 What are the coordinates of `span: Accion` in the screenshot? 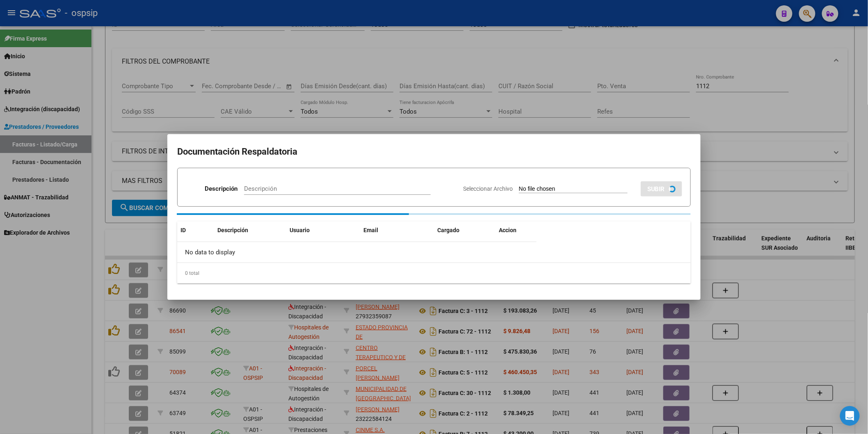 It's located at (507, 230).